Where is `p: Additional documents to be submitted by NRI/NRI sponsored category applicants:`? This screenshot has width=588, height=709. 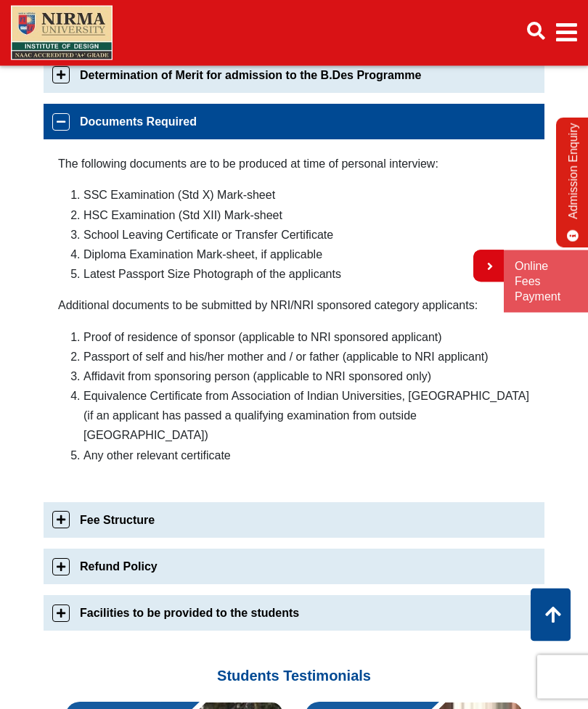 p: Additional documents to be submitted by NRI/NRI sponsored category applicants: is located at coordinates (294, 306).